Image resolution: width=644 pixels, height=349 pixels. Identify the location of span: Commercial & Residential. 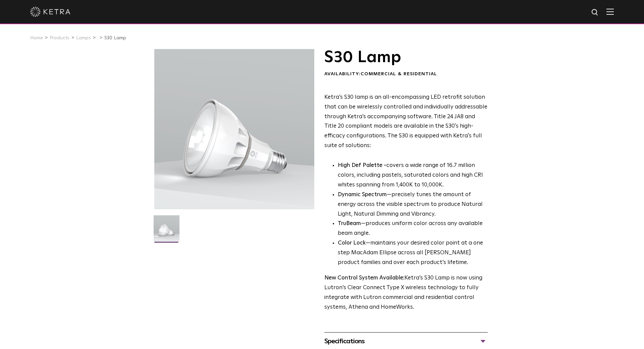
(399, 74).